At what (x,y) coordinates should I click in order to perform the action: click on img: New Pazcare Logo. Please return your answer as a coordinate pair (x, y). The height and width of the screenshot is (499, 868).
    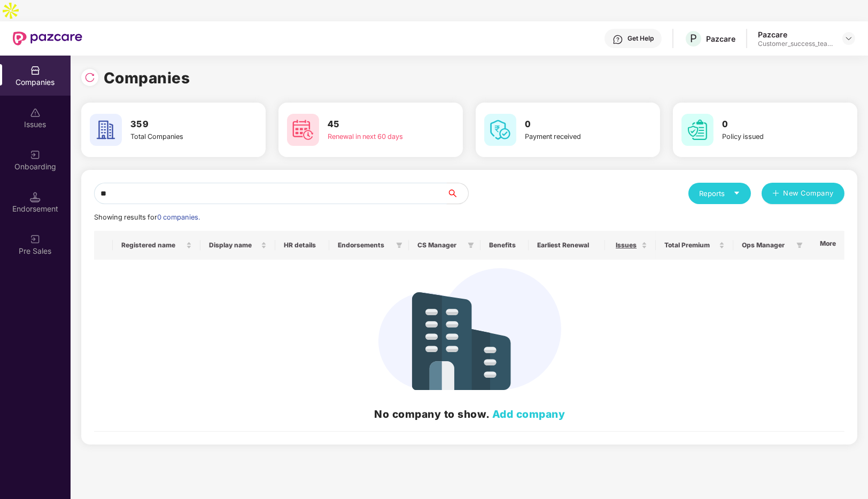
    Looking at the image, I should click on (48, 39).